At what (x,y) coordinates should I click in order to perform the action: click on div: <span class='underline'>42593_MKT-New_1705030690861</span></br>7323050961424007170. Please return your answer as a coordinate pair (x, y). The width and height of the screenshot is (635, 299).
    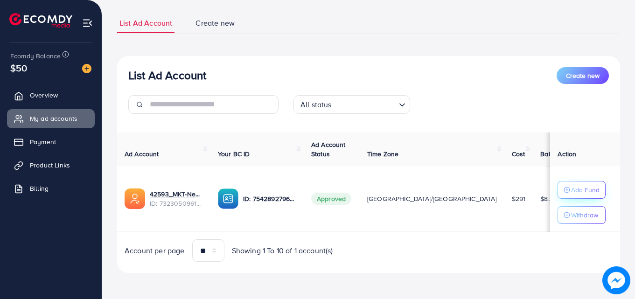
    Looking at the image, I should click on (176, 199).